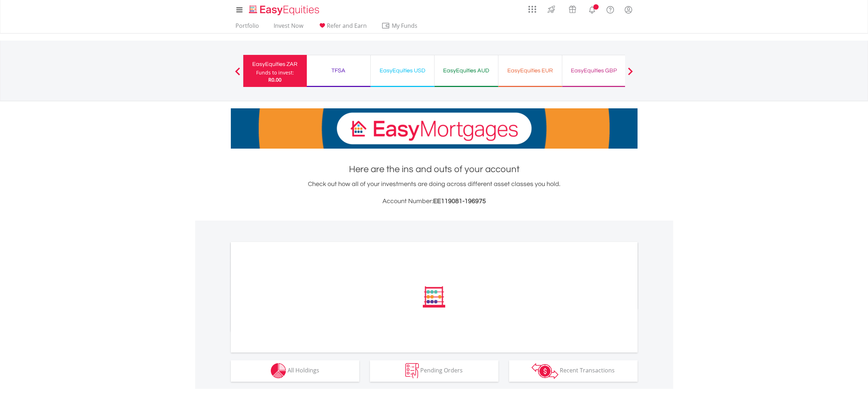 This screenshot has width=868, height=402. I want to click on div: EasyEquities GBP, so click(595, 71).